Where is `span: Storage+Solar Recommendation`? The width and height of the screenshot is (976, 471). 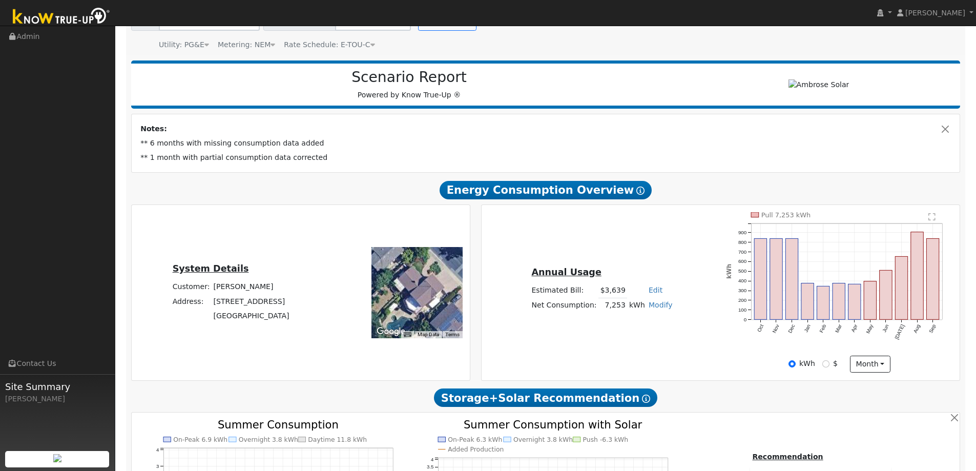 span: Storage+Solar Recommendation is located at coordinates (546, 398).